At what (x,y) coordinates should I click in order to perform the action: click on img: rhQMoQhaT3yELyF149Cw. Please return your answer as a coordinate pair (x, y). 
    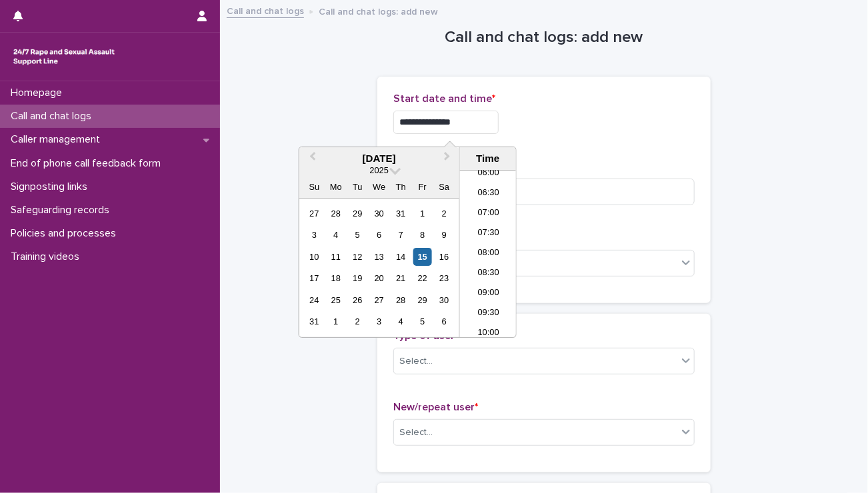
    Looking at the image, I should click on (64, 56).